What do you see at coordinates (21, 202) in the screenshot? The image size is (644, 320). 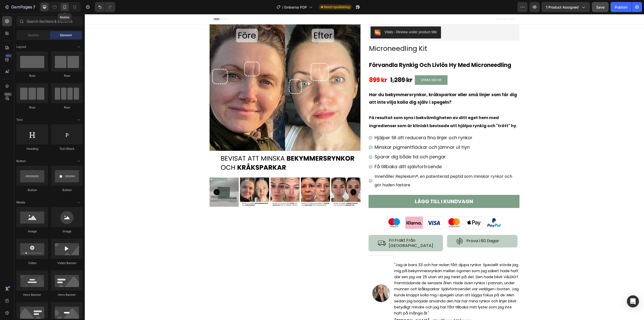 I see `span: Media` at bounding box center [21, 202].